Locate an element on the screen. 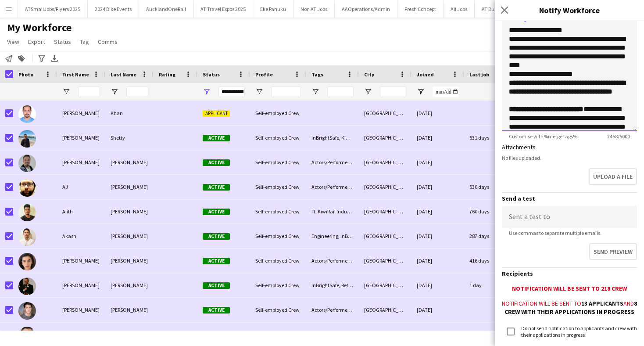 The height and width of the screenshot is (346, 644). span: Last job is located at coordinates (479, 74).